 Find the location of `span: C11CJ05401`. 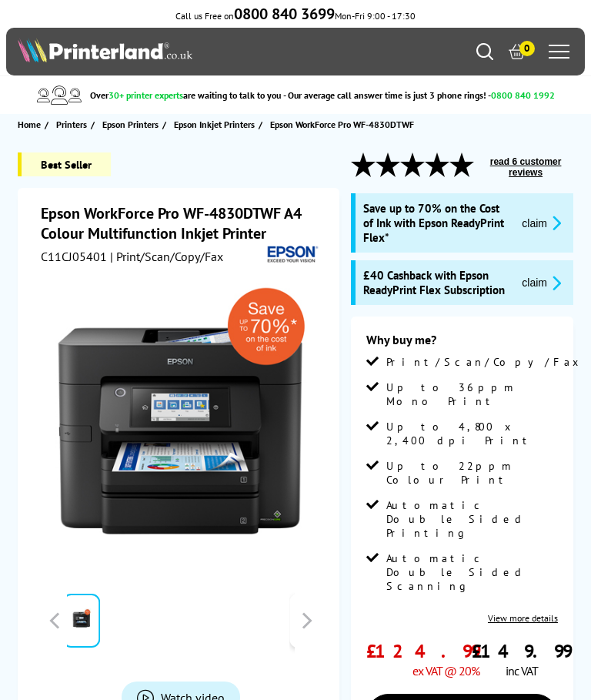

span: C11CJ05401 is located at coordinates (74, 257).